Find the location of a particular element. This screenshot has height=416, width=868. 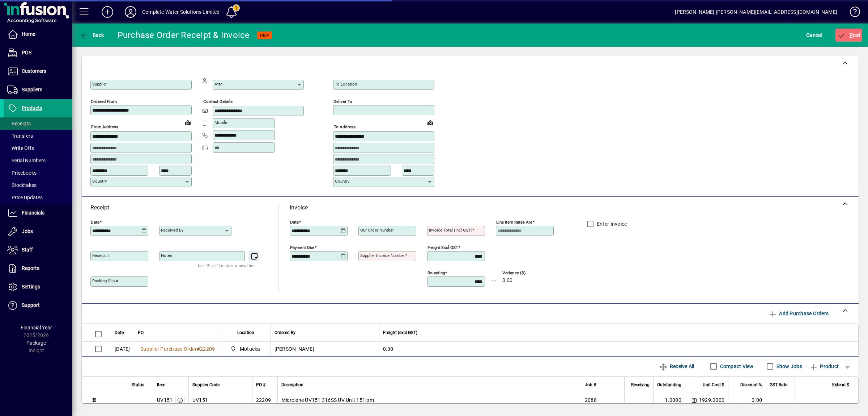

span: Item is located at coordinates (161, 385).